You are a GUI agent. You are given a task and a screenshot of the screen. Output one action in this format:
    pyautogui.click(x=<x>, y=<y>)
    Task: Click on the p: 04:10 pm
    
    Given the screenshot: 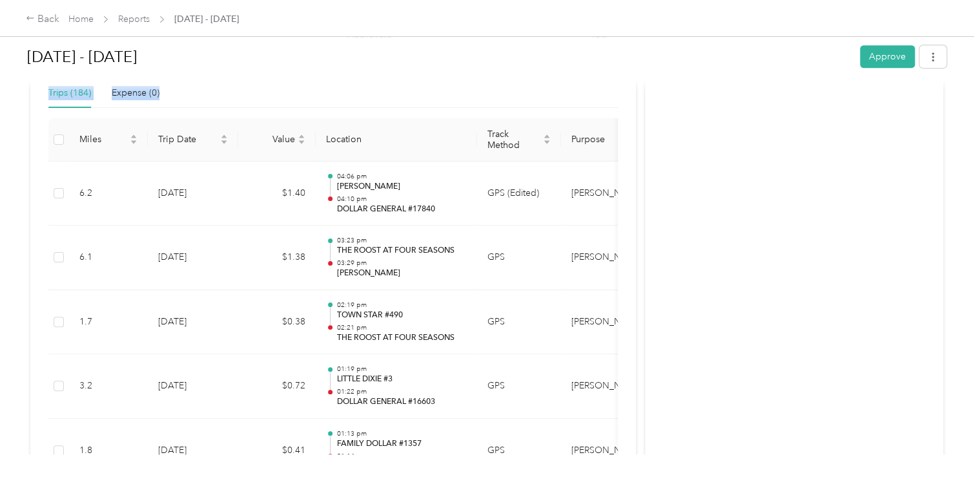 What is the action you would take?
    pyautogui.click(x=402, y=199)
    